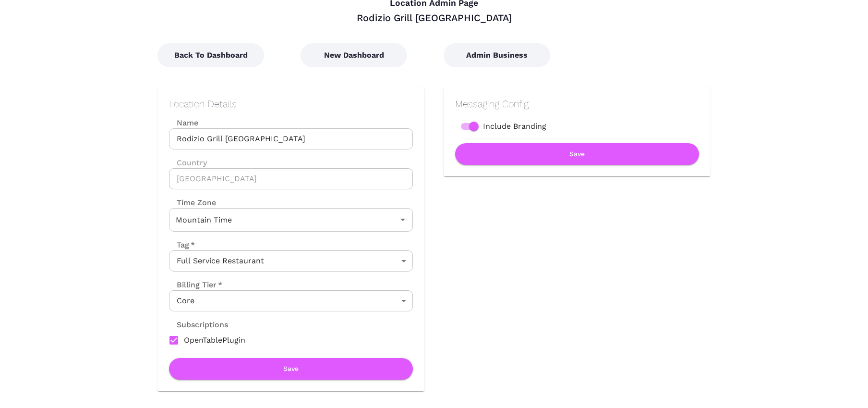 The image size is (868, 408). Describe the element at coordinates (196, 284) in the screenshot. I see `label: Billing Tier` at that location.